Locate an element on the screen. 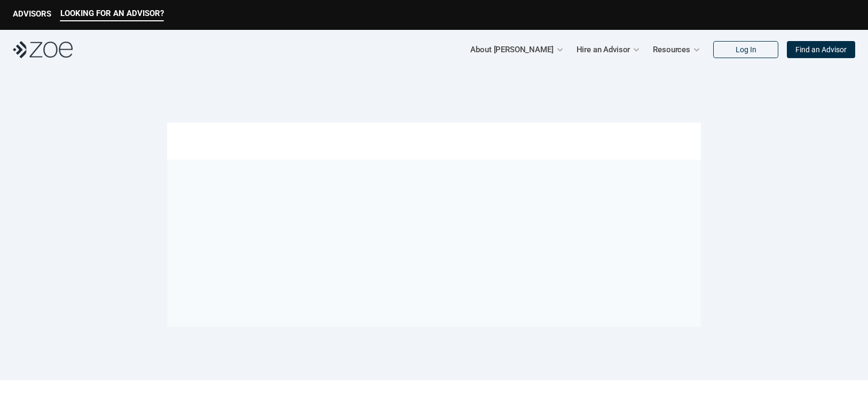 The height and width of the screenshot is (394, 868). h2: We are committed to finding someone you feel comfortable with to manage your wealth. [PERSON_NAME... is located at coordinates (290, 299).